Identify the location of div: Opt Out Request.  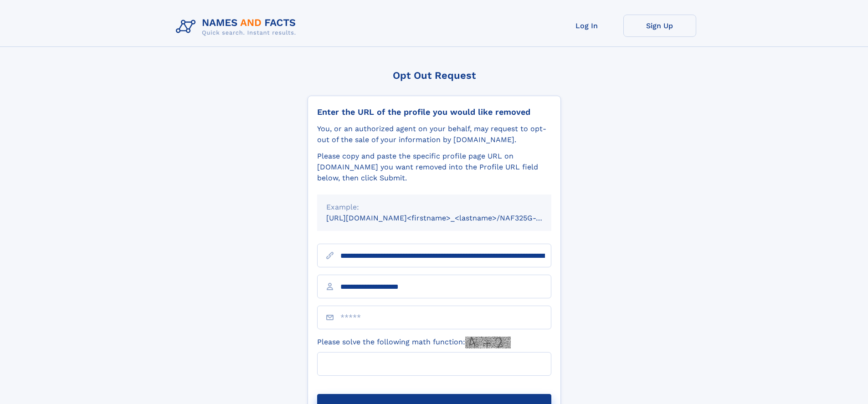
(435, 75).